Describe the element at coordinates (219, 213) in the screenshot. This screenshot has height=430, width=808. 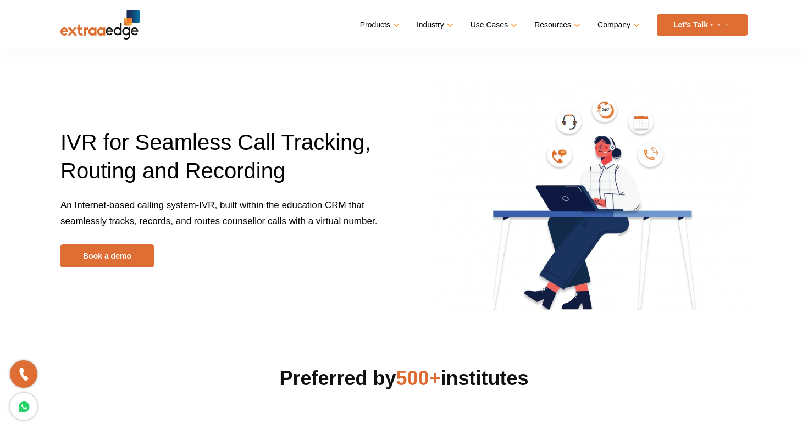
I see `span: An Internet-based calling system-IVR, built within the education CRM that seamlessly tracks, reco...` at that location.